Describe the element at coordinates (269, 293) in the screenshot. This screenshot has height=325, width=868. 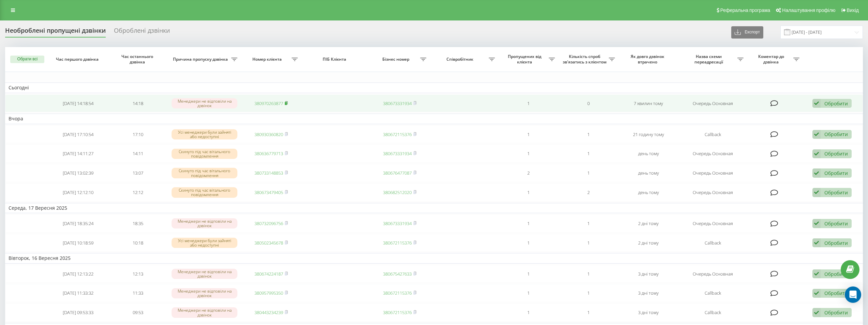
I see `a: 380957995350` at that location.